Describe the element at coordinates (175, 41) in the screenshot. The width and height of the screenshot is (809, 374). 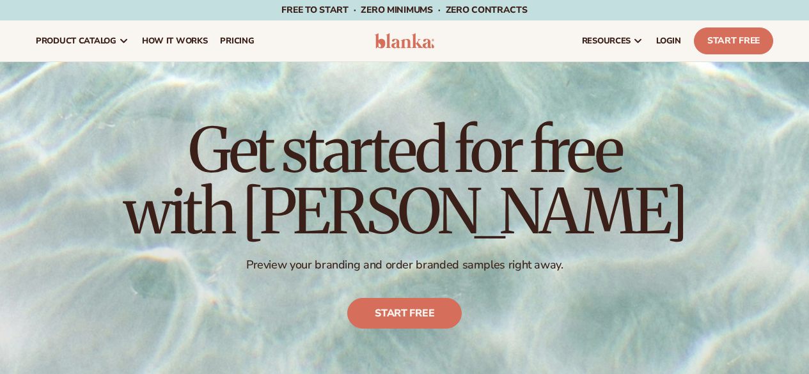
I see `span: How It Works` at that location.